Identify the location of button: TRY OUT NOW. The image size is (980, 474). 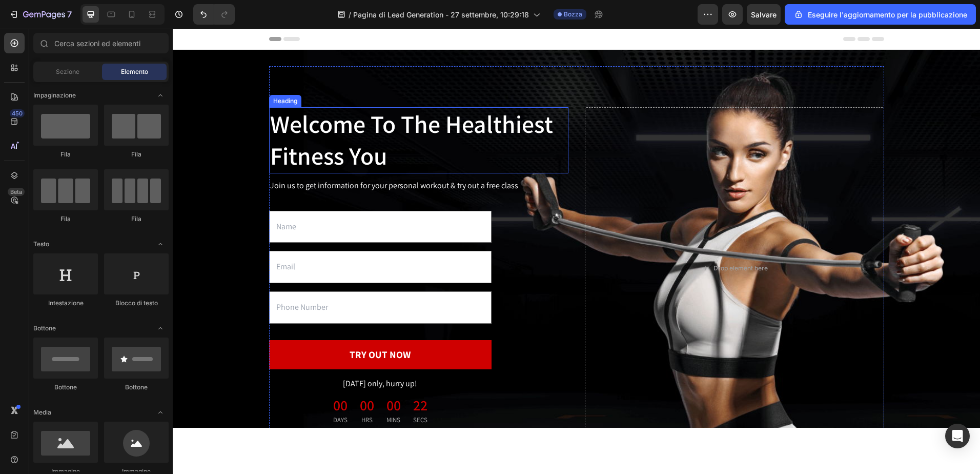
(208, 326).